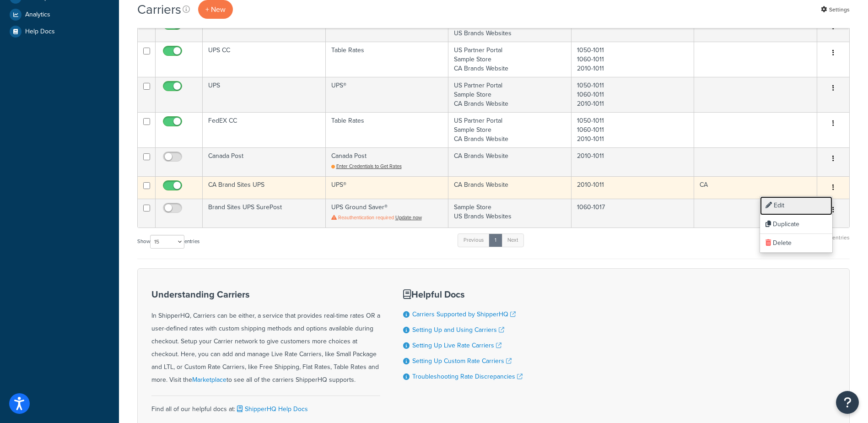  Describe the element at coordinates (796, 243) in the screenshot. I see `a: Delete` at that location.